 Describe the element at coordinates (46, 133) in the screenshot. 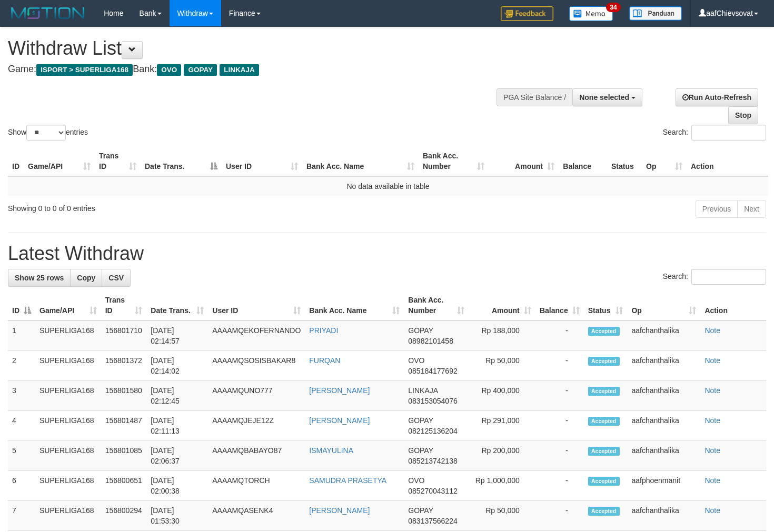

I see `select: Showentries` at that location.